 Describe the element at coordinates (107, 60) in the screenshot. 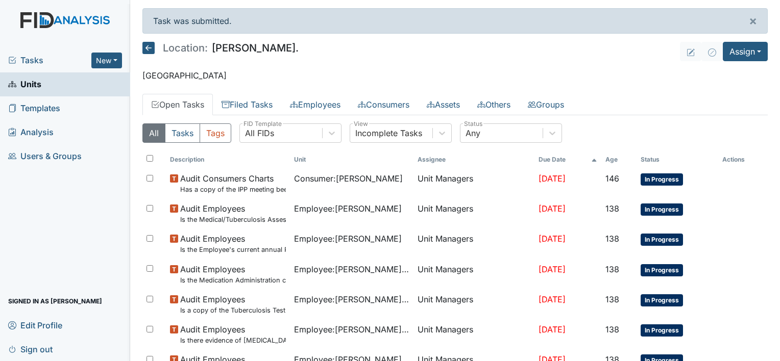

I see `button: New` at that location.